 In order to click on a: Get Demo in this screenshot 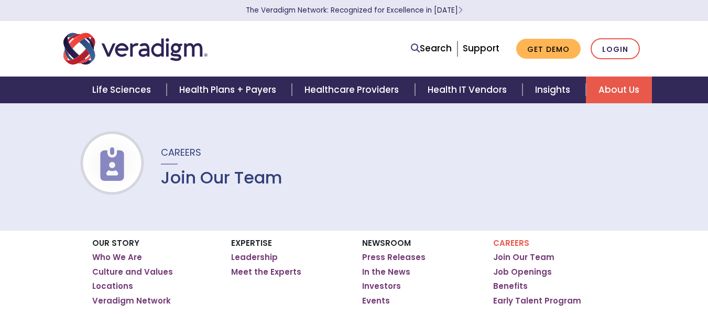, I will do `click(549, 49)`.